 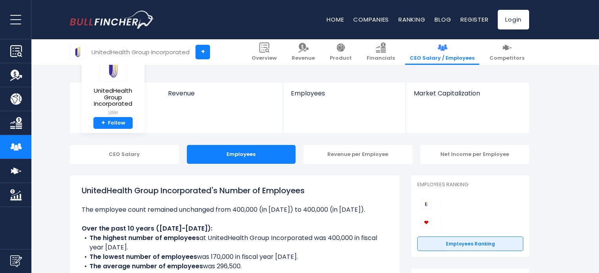 I want to click on div: Revenue per Employee, so click(x=358, y=154).